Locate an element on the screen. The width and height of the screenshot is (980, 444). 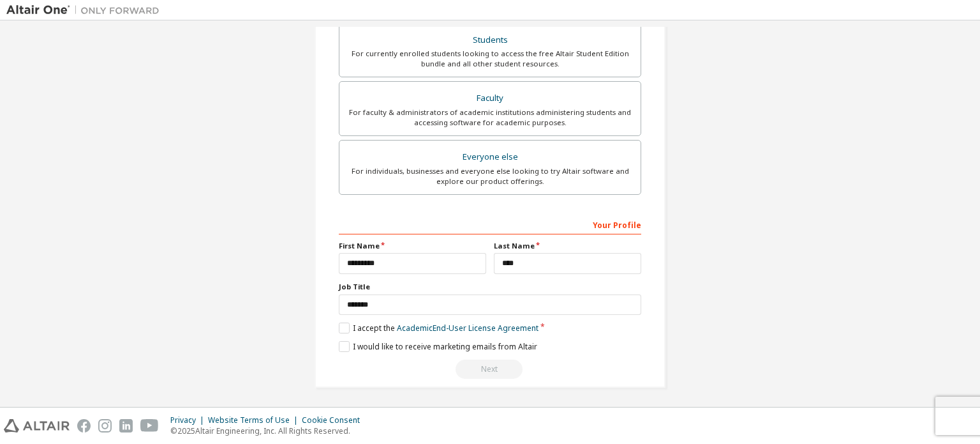
div: Your Profile is located at coordinates (490, 224).